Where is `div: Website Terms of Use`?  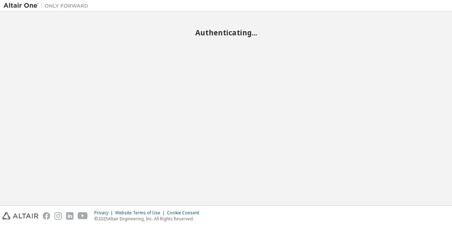 div: Website Terms of Use is located at coordinates (141, 213).